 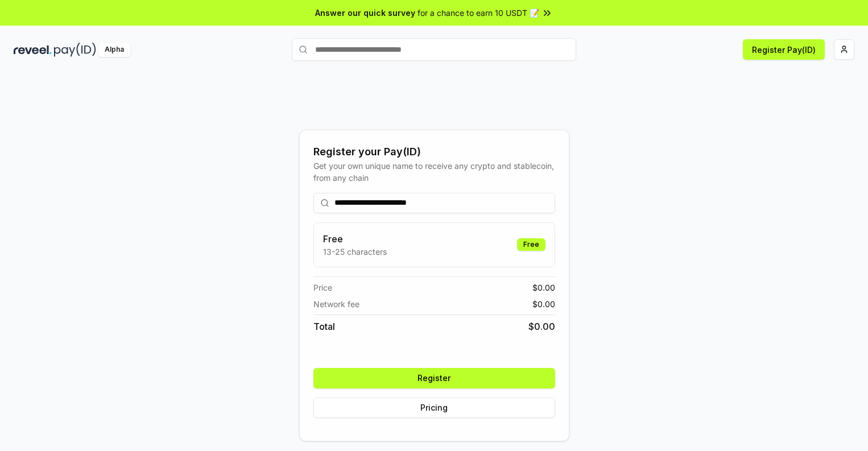 What do you see at coordinates (365, 13) in the screenshot?
I see `span: Answer our quick survey` at bounding box center [365, 13].